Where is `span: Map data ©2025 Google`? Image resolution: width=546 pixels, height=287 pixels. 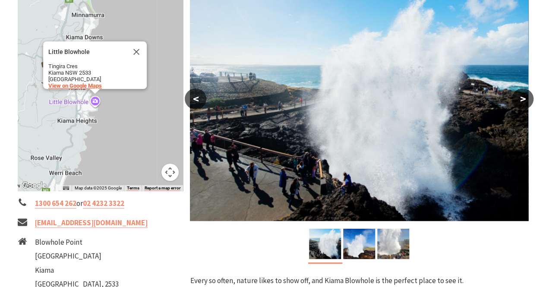
span: Map data ©2025 Google is located at coordinates (98, 188).